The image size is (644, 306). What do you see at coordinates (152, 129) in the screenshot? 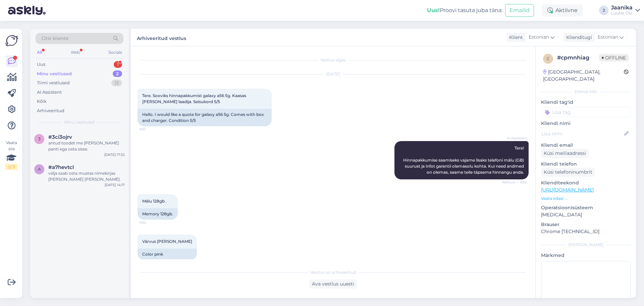
I see `span: 9:51` at bounding box center [152, 129].